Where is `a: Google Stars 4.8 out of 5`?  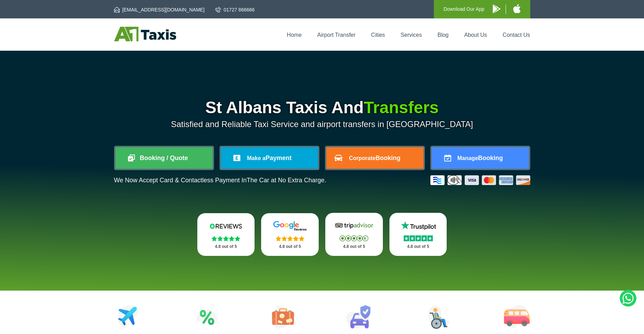
a: Google Stars 4.8 out of 5 is located at coordinates (290, 234).